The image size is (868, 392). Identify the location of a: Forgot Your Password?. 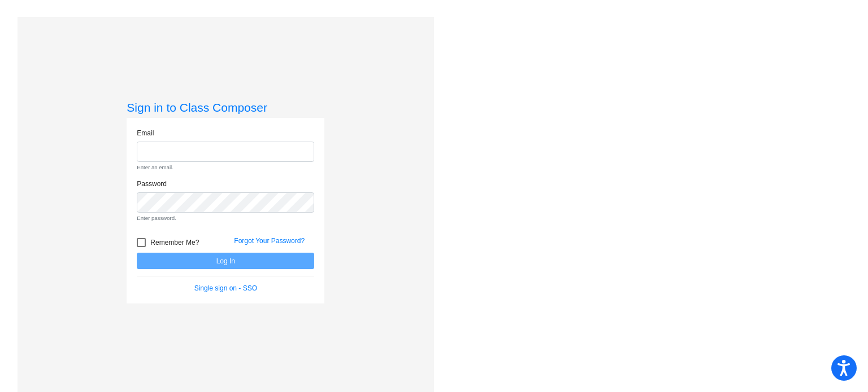
(269, 241).